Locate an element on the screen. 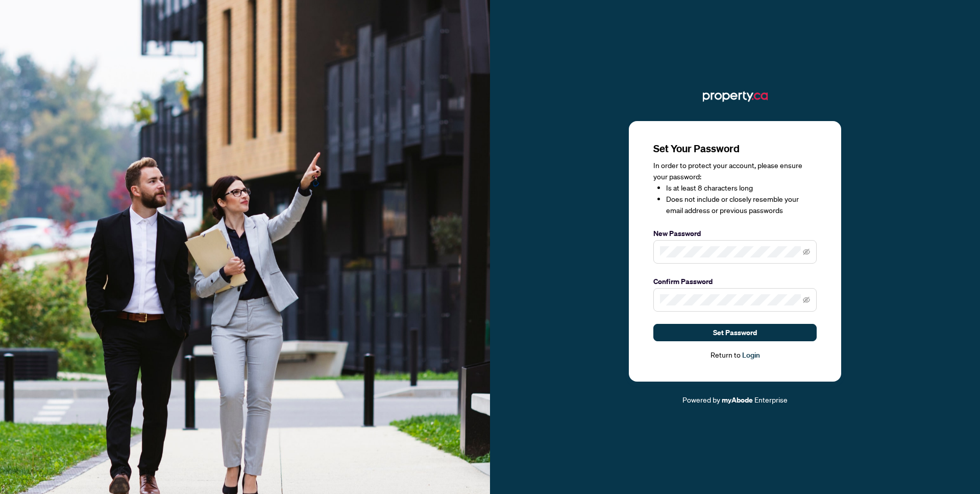 The height and width of the screenshot is (494, 980). span: Set Password is located at coordinates (735, 333).